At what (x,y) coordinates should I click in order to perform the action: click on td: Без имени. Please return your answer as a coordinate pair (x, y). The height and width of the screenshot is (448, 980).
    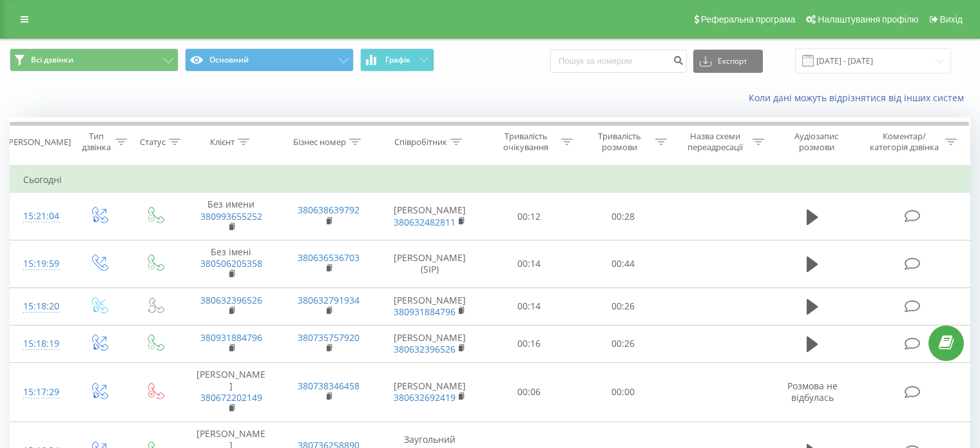
    Looking at the image, I should click on (230, 217).